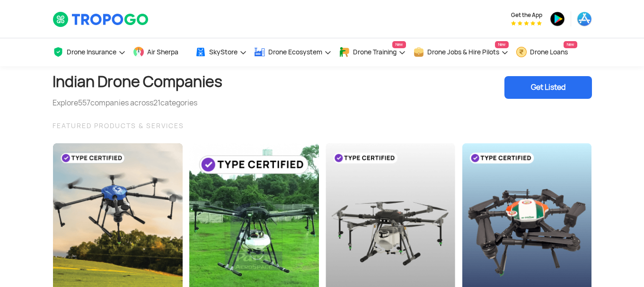 This screenshot has width=644, height=287. I want to click on span: 557, so click(84, 103).